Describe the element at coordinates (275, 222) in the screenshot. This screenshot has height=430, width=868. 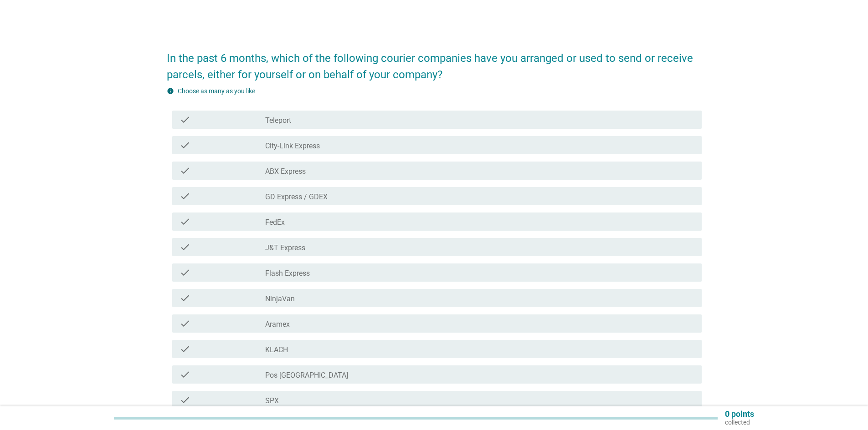
I see `label: FedEx` at that location.